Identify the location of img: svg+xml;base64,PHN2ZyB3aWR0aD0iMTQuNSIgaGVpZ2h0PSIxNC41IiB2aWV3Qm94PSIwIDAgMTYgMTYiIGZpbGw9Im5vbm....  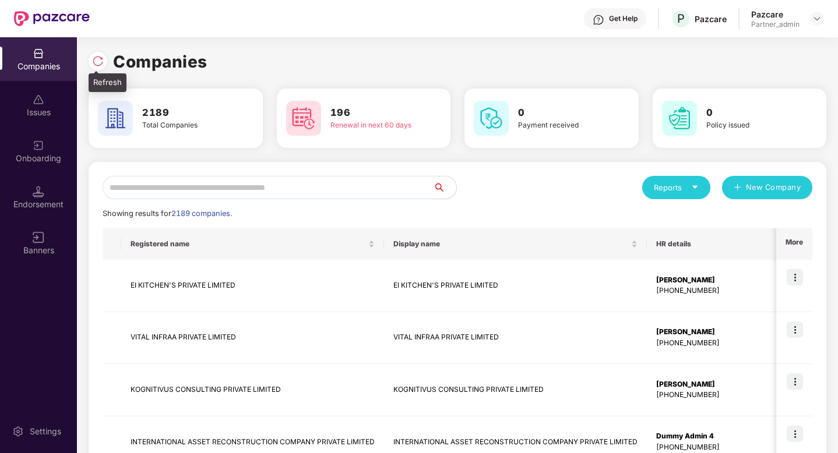
(38, 192).